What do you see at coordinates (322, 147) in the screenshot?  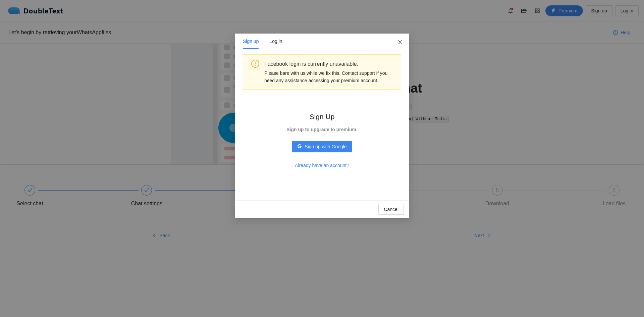 I see `button: googleSign up with Google` at bounding box center [322, 147].